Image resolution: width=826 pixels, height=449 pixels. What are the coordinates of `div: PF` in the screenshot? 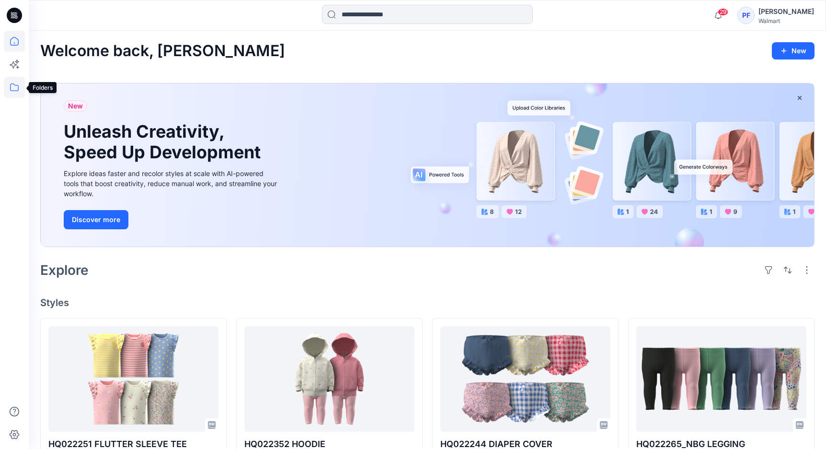 It's located at (746, 15).